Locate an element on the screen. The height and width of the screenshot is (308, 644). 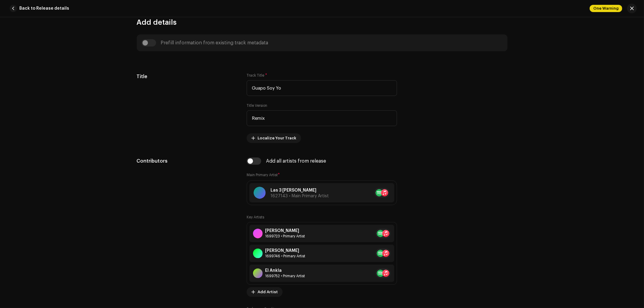
input: Enter the name of the track is located at coordinates (322, 88).